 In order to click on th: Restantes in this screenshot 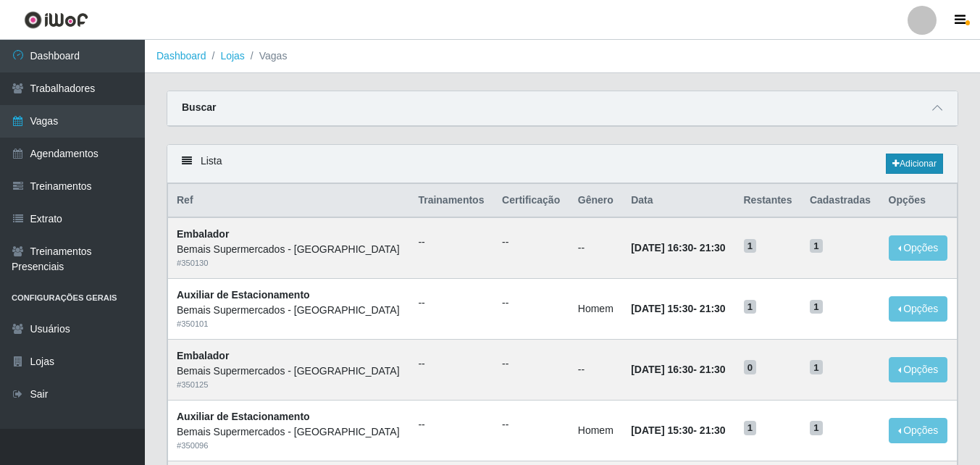, I will do `click(768, 200)`.